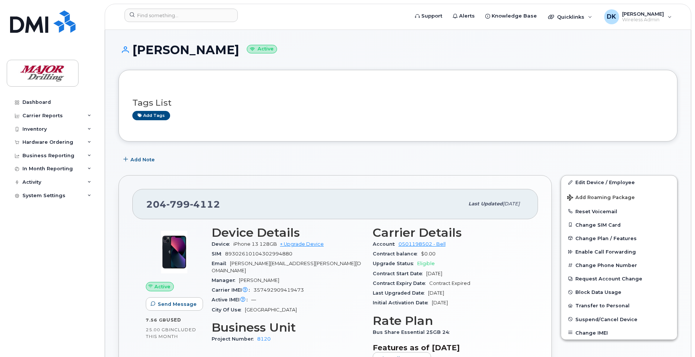 The height and width of the screenshot is (357, 695). I want to click on h3: Rate Plan, so click(448, 321).